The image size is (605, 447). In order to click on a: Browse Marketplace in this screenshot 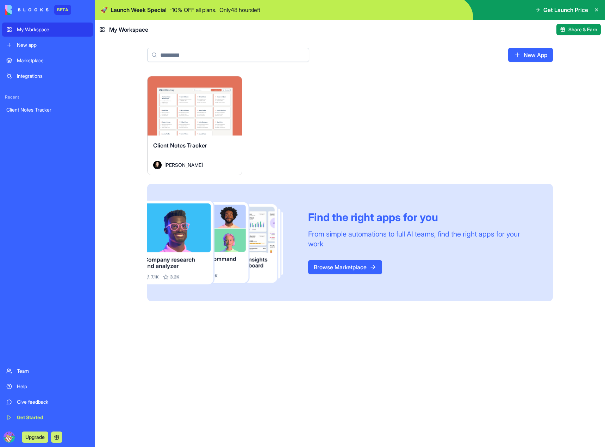, I will do `click(345, 267)`.